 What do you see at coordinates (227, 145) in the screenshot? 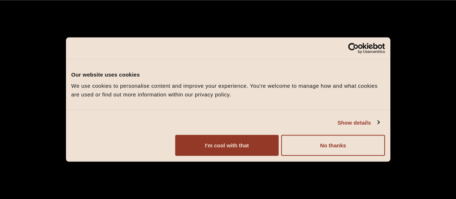
I see `button: I'm cool with that` at bounding box center [227, 145].